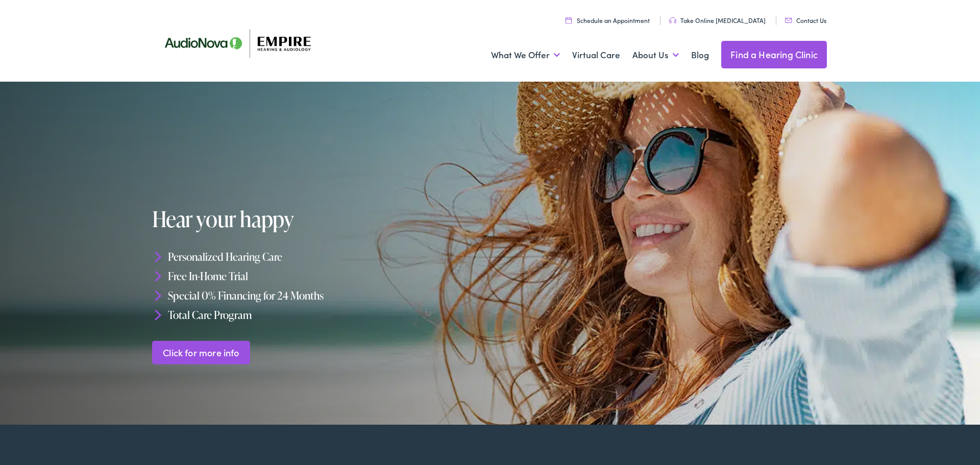 This screenshot has width=980, height=465. What do you see at coordinates (323, 256) in the screenshot?
I see `li: Personalized Hearing Care` at bounding box center [323, 256].